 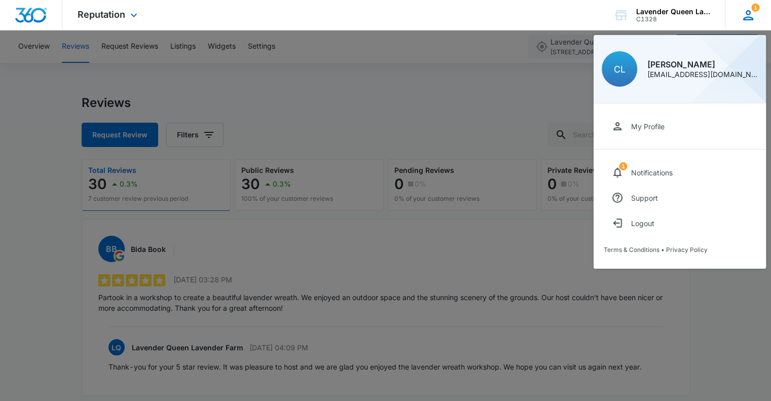 What do you see at coordinates (680, 172) in the screenshot?
I see `a: notifications countNotifications` at bounding box center [680, 172].